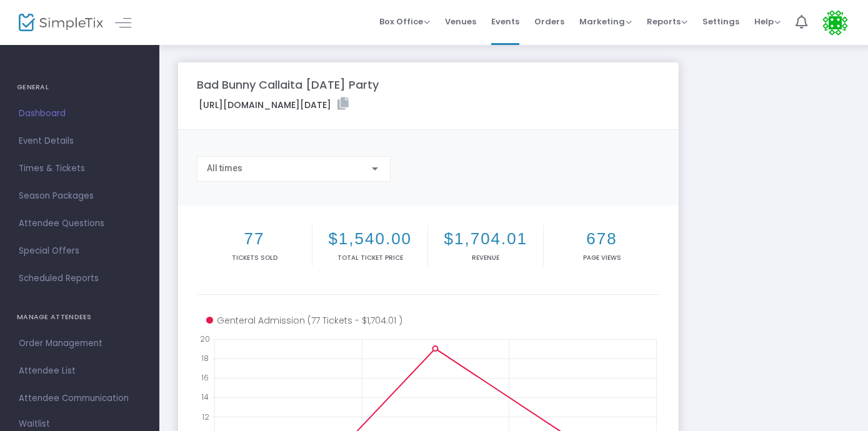 The height and width of the screenshot is (431, 868). Describe the element at coordinates (370, 257) in the screenshot. I see `p: Total Ticket Price` at that location.